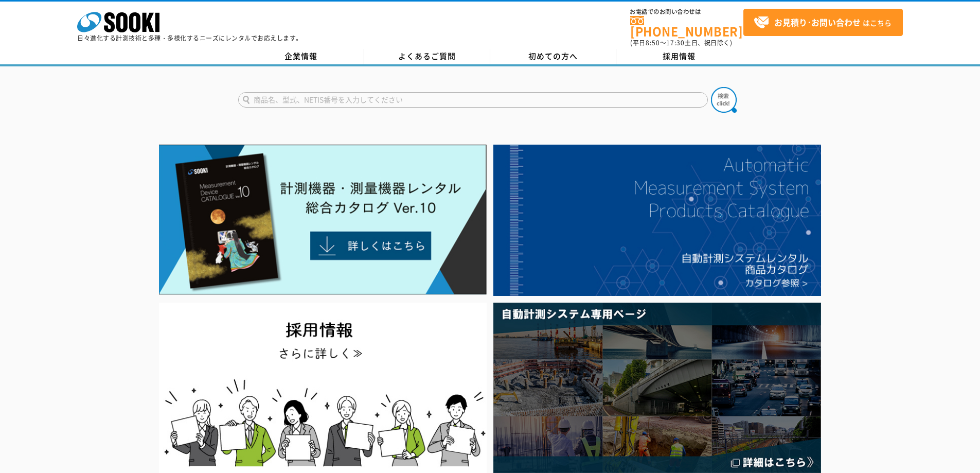 The height and width of the screenshot is (473, 980). What do you see at coordinates (817, 22) in the screenshot?
I see `strong: お見積り･お問い合わせ` at bounding box center [817, 22].